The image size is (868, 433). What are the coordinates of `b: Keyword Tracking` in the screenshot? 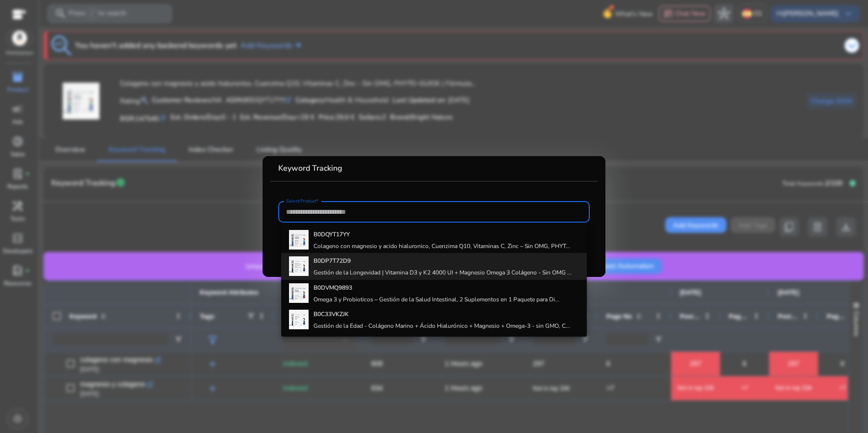 It's located at (310, 168).